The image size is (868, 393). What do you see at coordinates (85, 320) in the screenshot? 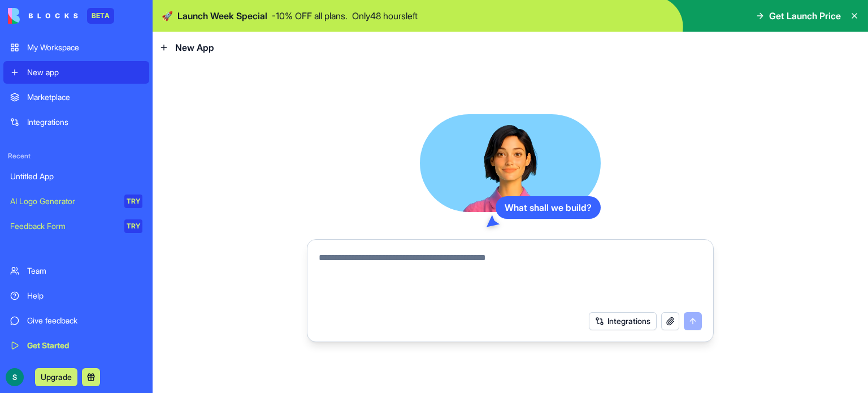
I see `div: Give feedback` at bounding box center [85, 320].